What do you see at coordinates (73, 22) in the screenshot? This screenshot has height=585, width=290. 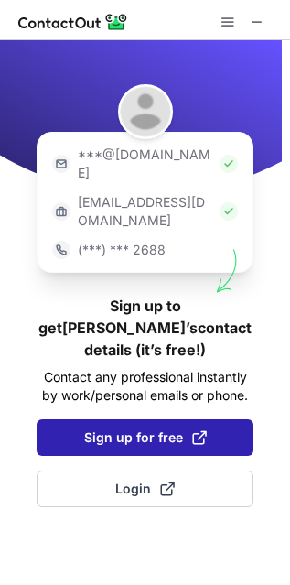 I see `img: ContactOut v5.3.10` at bounding box center [73, 22].